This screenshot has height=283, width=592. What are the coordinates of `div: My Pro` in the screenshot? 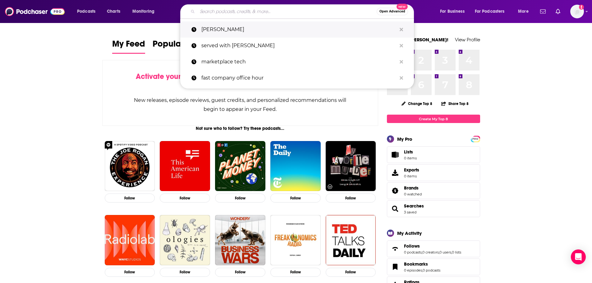 It's located at (405, 139).